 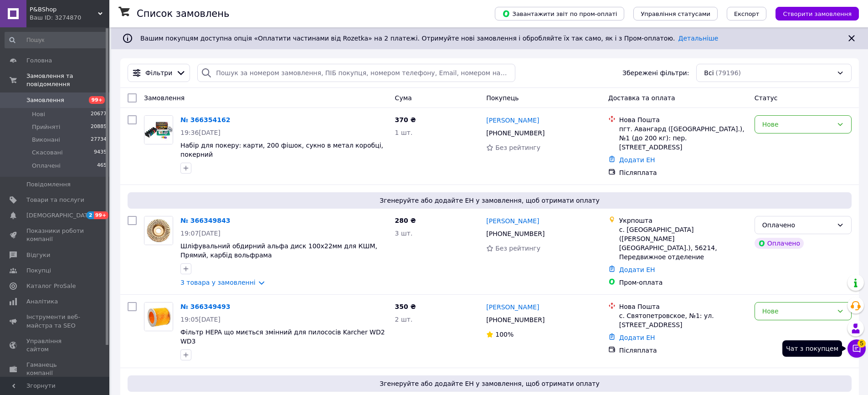 I want to click on h1: Список замовлень, so click(x=182, y=14).